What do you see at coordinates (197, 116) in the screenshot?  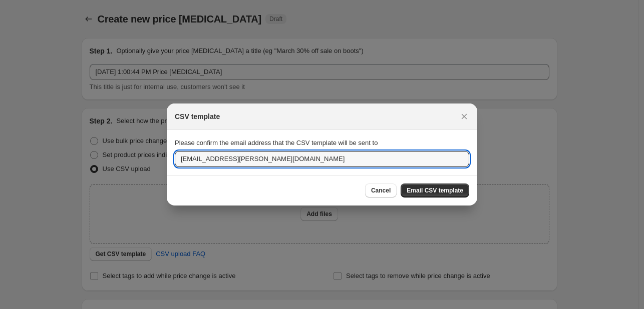 I see `h2: CSV template` at bounding box center [197, 116].